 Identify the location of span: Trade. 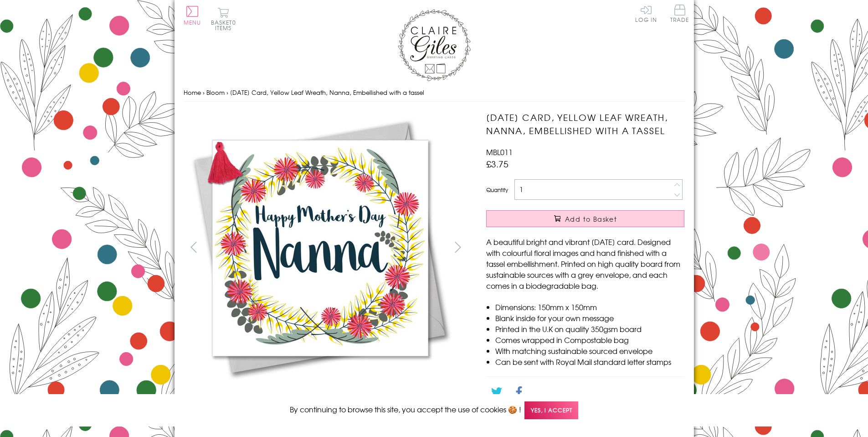
(680, 13).